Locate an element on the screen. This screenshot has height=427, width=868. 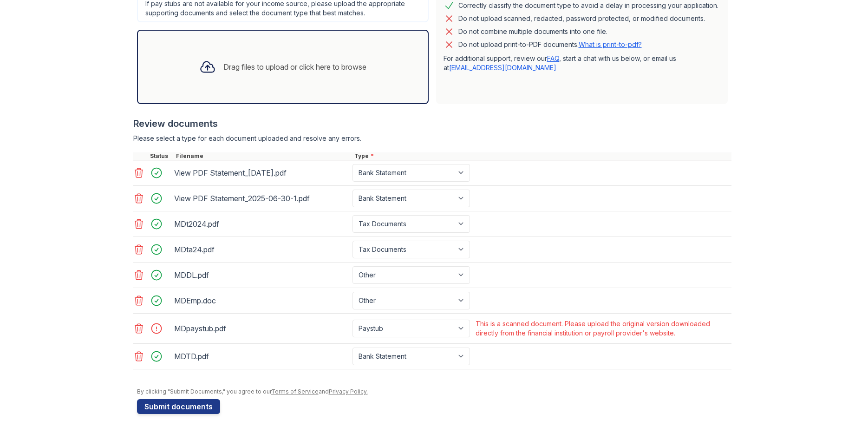
div: Filename is located at coordinates (264, 156).